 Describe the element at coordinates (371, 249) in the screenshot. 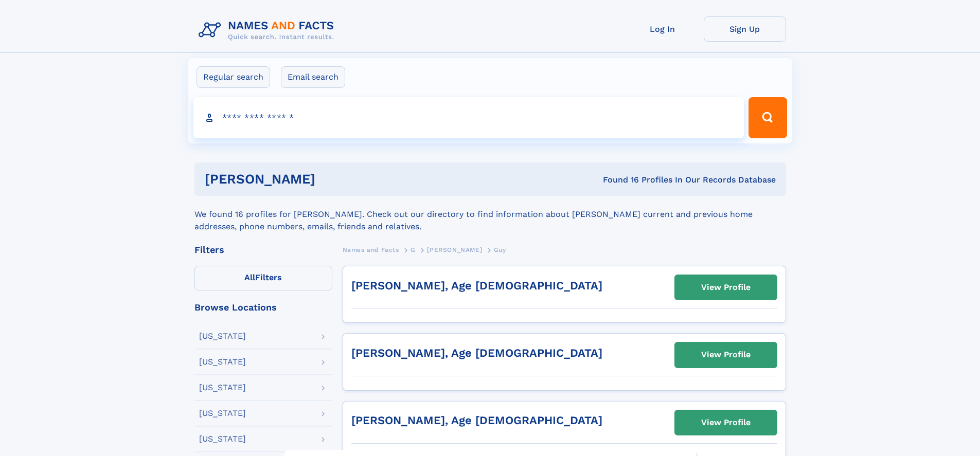

I see `a: Names and Facts` at that location.